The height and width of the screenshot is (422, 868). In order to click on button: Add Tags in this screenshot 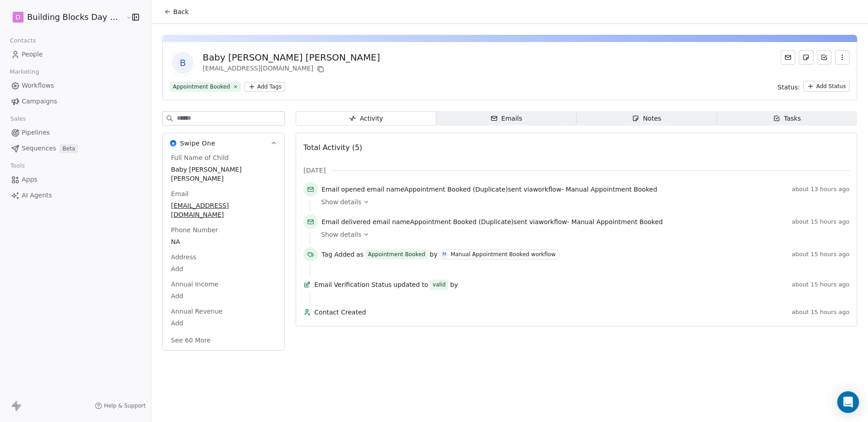, I will do `click(264, 87)`.